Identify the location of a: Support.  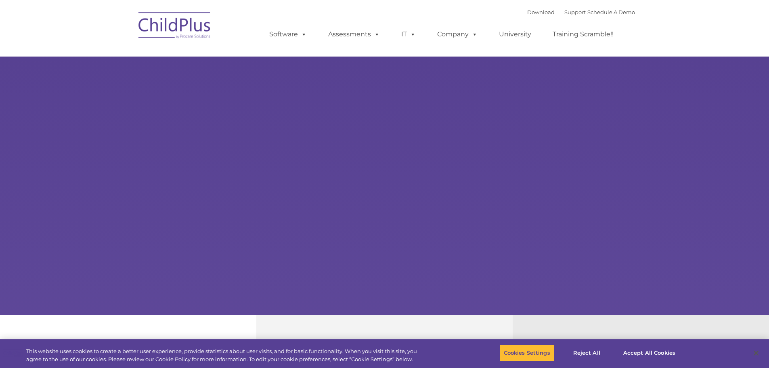
(575, 12).